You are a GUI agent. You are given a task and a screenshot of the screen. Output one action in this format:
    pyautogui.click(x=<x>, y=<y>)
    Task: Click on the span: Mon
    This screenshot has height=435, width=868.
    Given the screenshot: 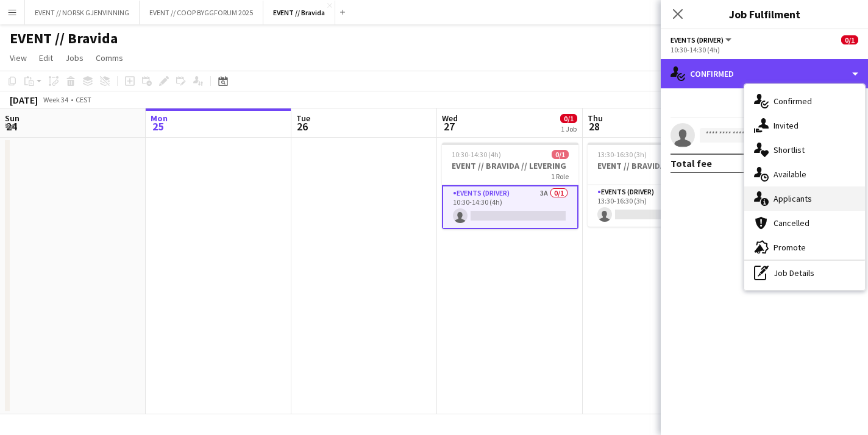 What is the action you would take?
    pyautogui.click(x=159, y=118)
    